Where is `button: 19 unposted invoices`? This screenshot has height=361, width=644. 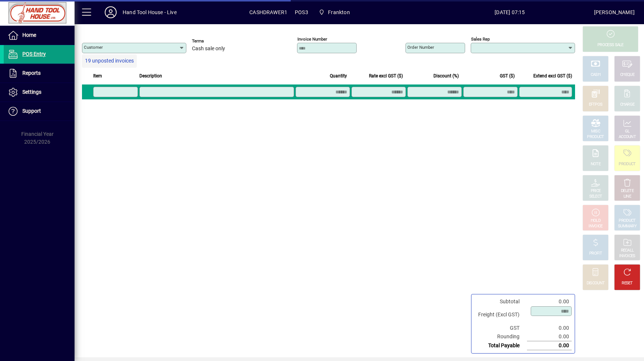 button: 19 unposted invoices is located at coordinates (109, 61).